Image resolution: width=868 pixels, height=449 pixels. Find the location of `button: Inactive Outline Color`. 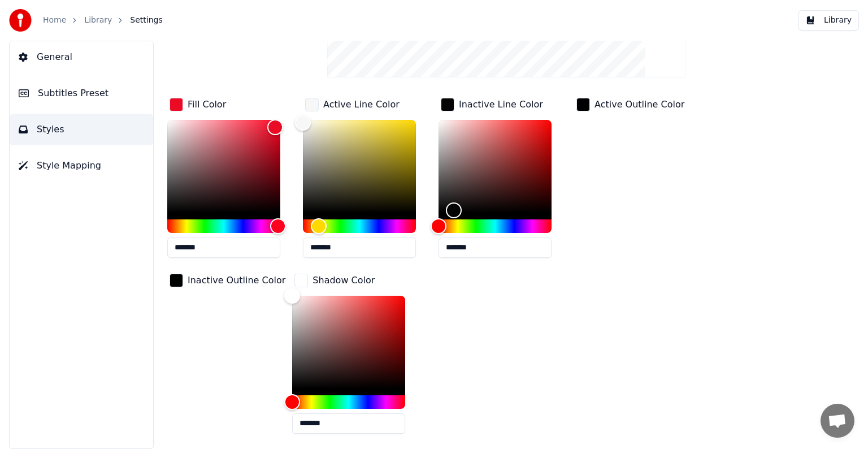

button: Inactive Outline Color is located at coordinates (227, 280).